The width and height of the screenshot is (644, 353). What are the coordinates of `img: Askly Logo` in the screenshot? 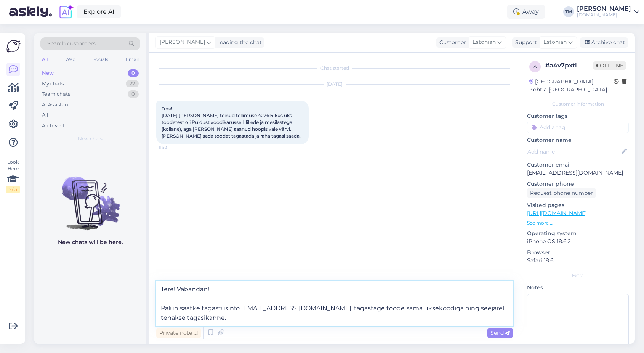 It's located at (13, 46).